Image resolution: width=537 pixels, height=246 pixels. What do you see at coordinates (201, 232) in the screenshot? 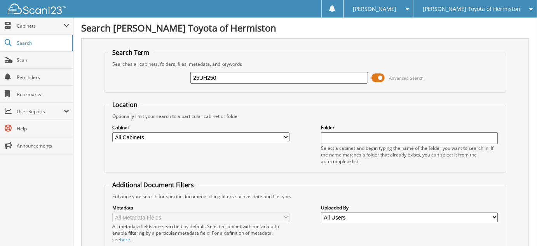
I see `div: All metadata fields are searched by default. Select a cabinet with metadata to enable filtering b...` at bounding box center [201, 232].